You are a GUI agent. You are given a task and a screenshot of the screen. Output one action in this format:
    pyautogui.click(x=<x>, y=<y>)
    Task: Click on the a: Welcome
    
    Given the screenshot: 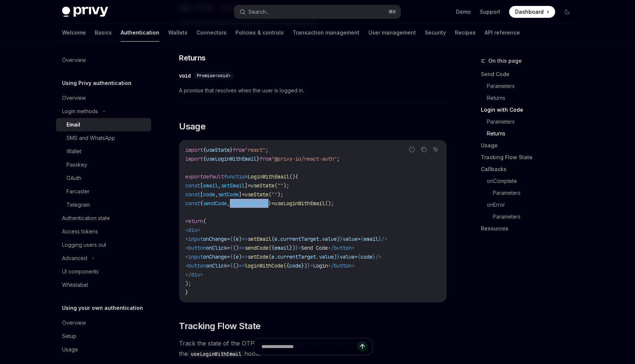 What is the action you would take?
    pyautogui.click(x=74, y=33)
    